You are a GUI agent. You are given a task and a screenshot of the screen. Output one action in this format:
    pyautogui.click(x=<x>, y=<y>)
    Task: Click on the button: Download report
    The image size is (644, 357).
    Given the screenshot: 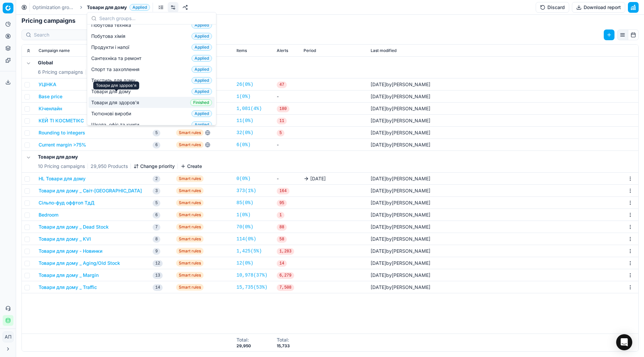 What is the action you would take?
    pyautogui.click(x=598, y=7)
    